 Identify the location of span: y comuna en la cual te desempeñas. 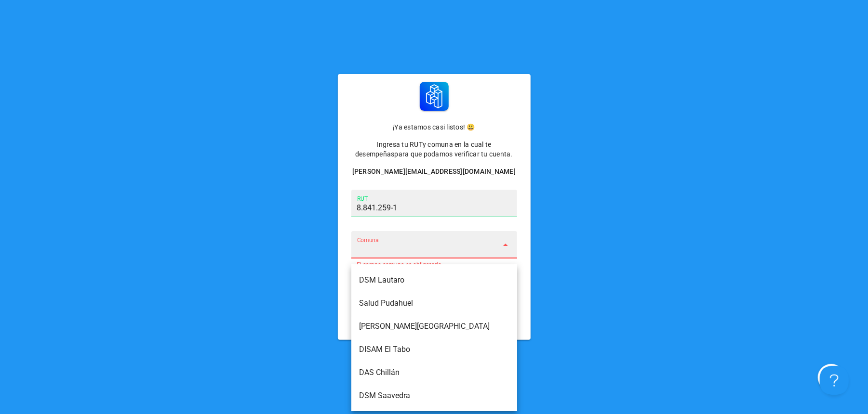
(423, 149).